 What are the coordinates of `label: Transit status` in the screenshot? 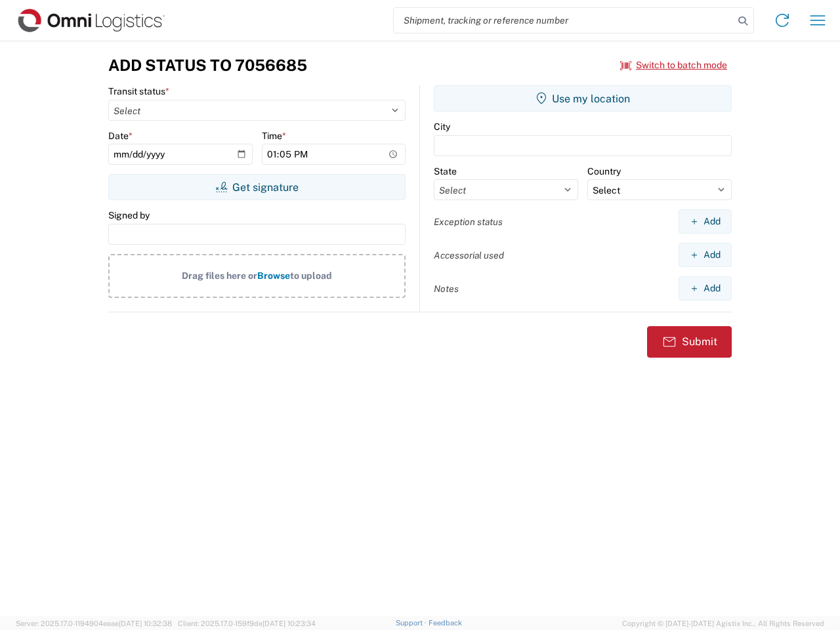 It's located at (138, 91).